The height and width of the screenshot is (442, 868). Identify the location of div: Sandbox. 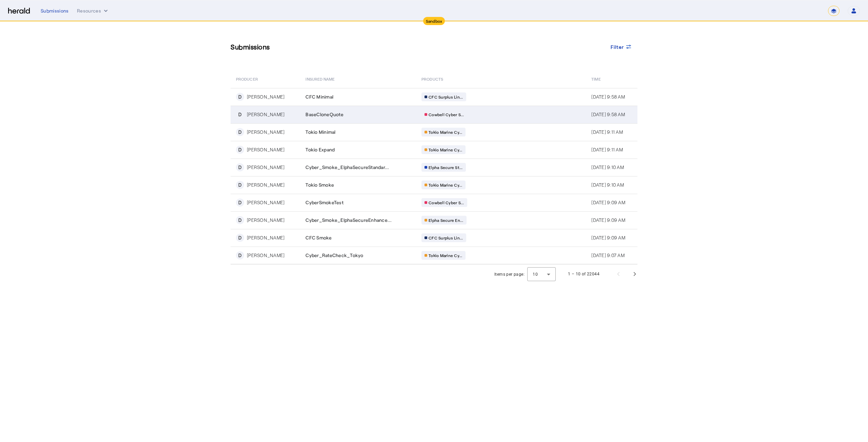
(434, 21).